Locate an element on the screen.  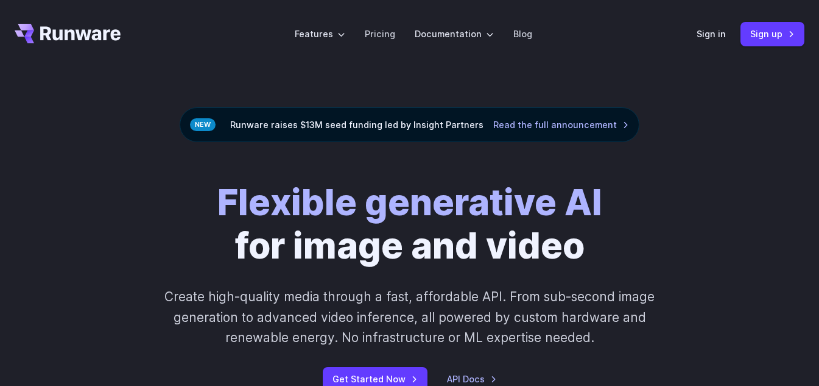
a: Blog is located at coordinates (523, 34).